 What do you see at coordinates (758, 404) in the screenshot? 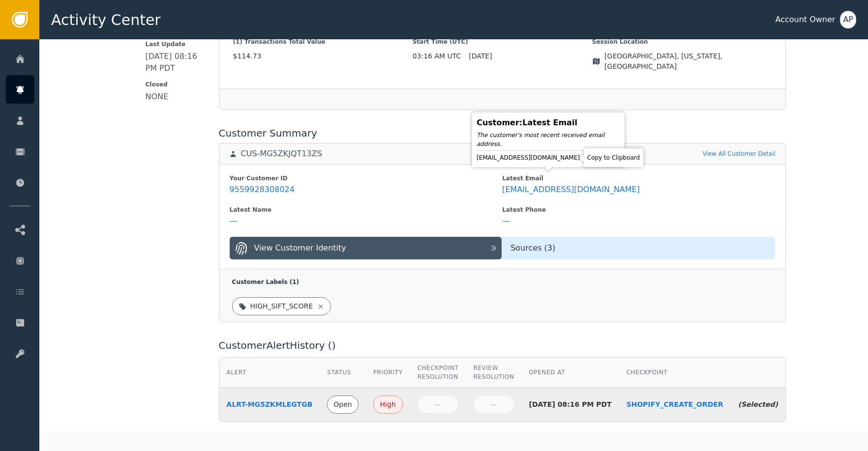
I see `span: (Selected)` at bounding box center [758, 404].